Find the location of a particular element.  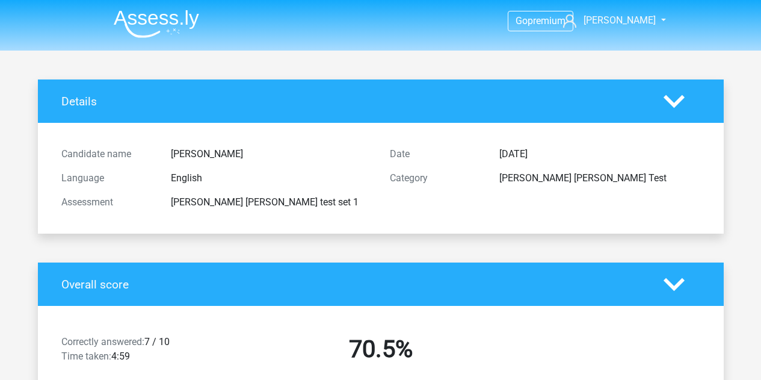

div: Assessment is located at coordinates (107, 202).